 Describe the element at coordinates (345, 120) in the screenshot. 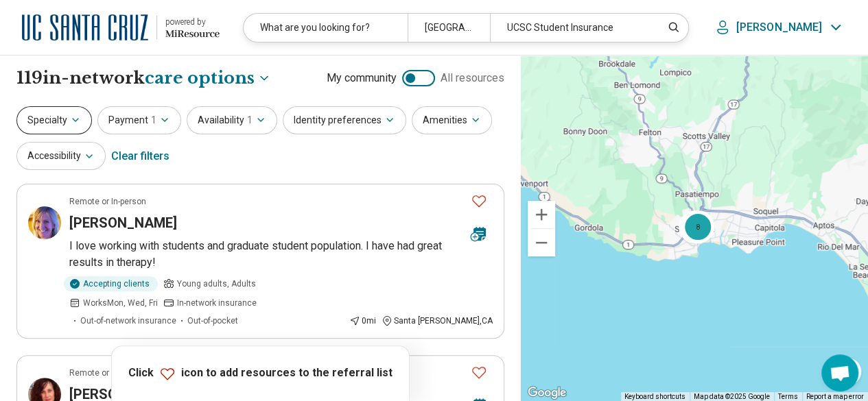

I see `button: Identity preferences` at that location.